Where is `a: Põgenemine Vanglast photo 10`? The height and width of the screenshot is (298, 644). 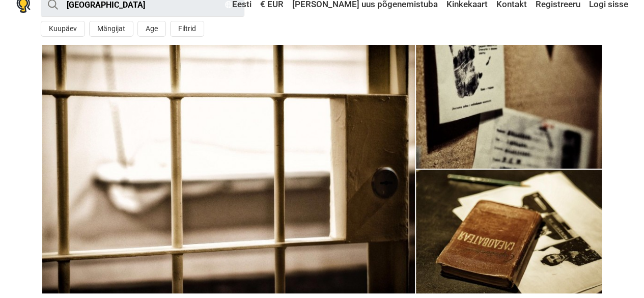 a: Põgenemine Vanglast photo 10 is located at coordinates (229, 169).